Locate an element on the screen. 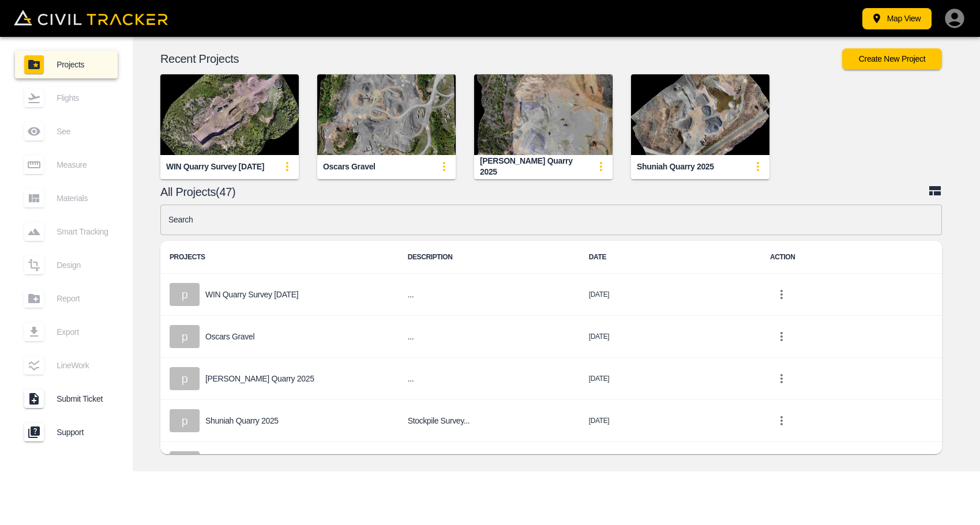 This screenshot has width=980, height=525. th: ACTION is located at coordinates (851, 257).